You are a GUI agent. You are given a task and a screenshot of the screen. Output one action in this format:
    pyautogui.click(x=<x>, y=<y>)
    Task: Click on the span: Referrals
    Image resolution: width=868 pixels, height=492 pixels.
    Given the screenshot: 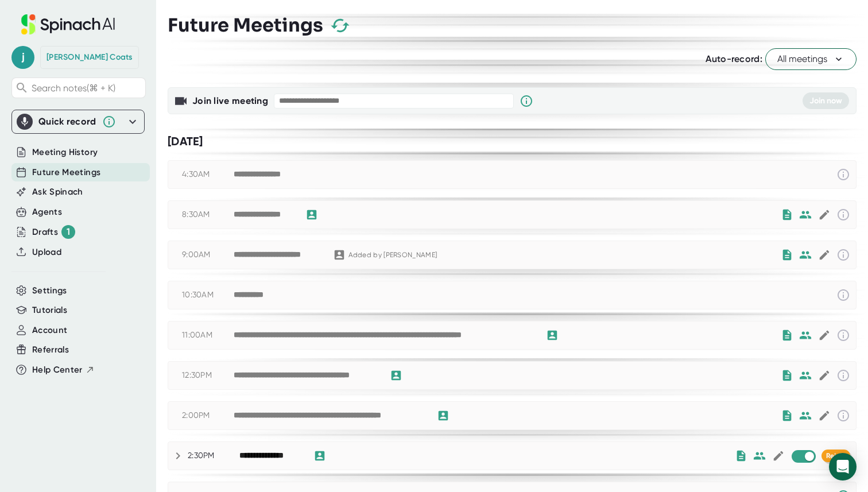 What is the action you would take?
    pyautogui.click(x=51, y=350)
    